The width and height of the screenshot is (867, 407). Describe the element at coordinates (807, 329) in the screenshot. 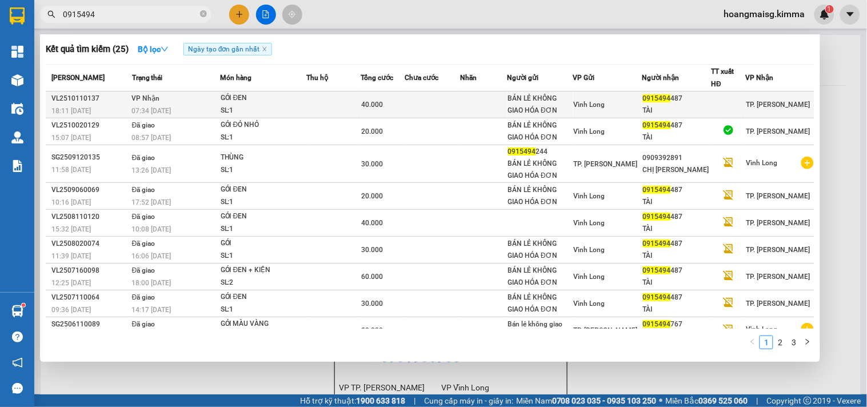

I see `span: plus-circle` at that location.